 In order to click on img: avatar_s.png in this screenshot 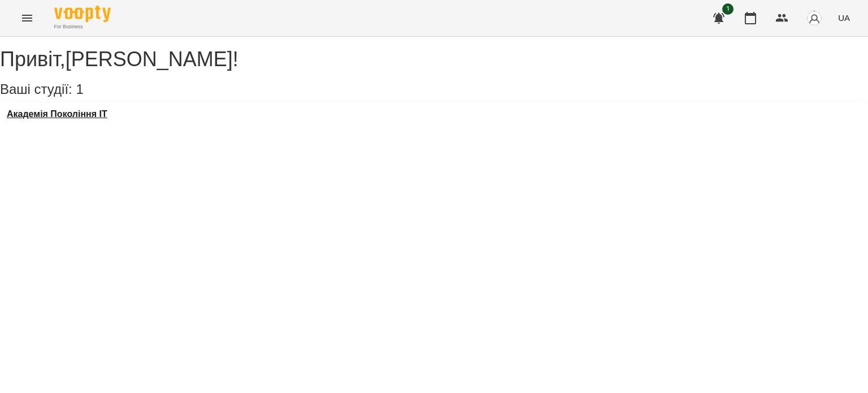, I will do `click(814, 18)`.